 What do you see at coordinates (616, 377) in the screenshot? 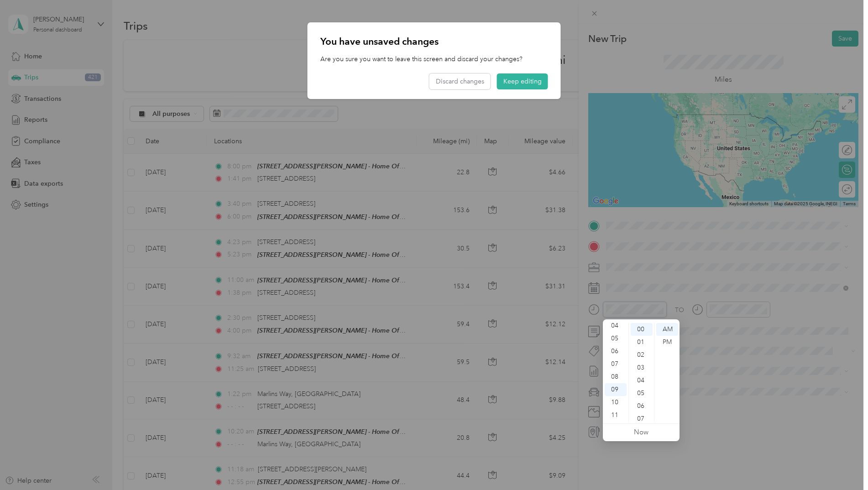
I see `div: 08` at bounding box center [616, 377].